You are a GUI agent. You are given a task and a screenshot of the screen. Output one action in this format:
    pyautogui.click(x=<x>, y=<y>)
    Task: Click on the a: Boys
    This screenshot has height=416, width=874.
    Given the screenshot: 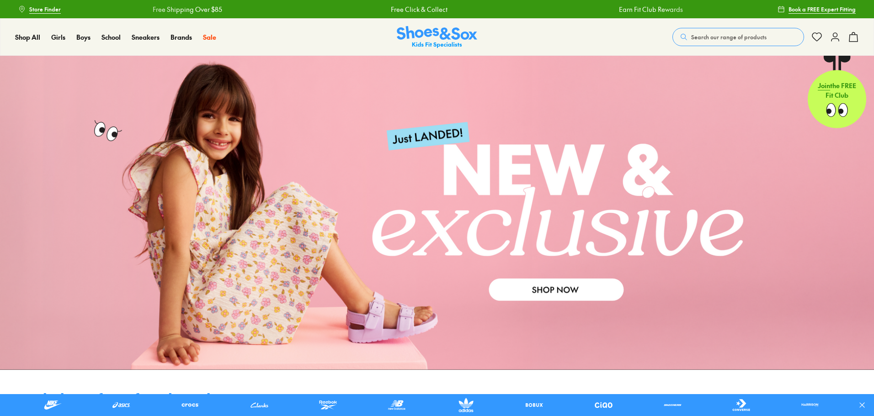 What is the action you would take?
    pyautogui.click(x=83, y=37)
    